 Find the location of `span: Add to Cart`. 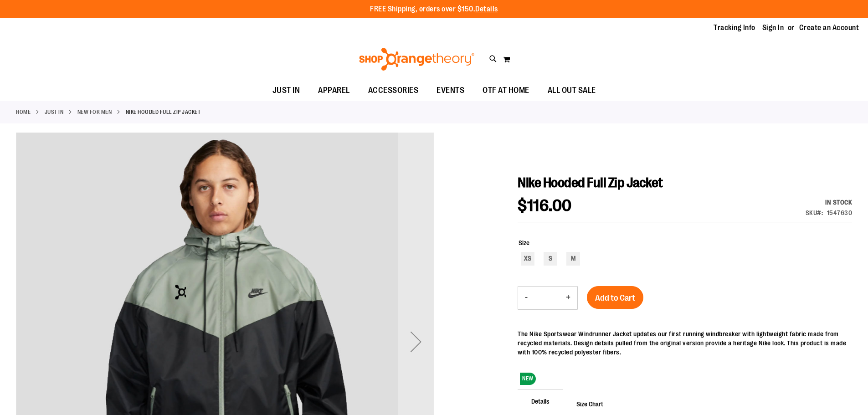

span: Add to Cart is located at coordinates (615, 297).